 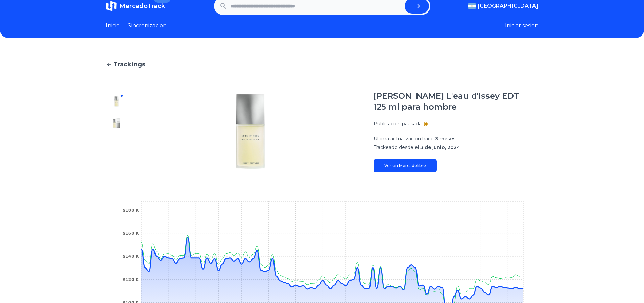 I want to click on tspan: $180 K, so click(x=130, y=210).